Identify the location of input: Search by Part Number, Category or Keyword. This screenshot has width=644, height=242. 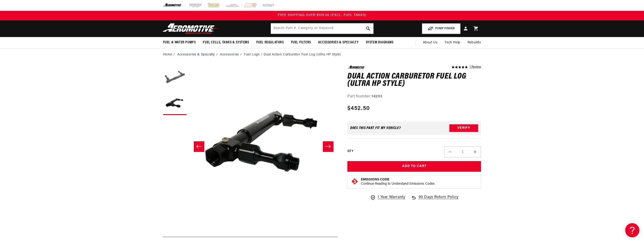
(322, 28).